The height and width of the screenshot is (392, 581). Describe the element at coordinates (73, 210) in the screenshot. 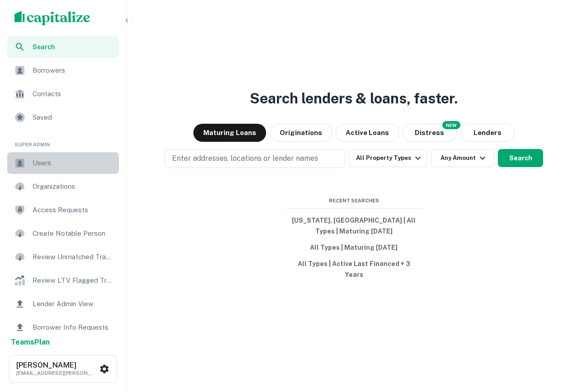

I see `span: Access Requests` at that location.